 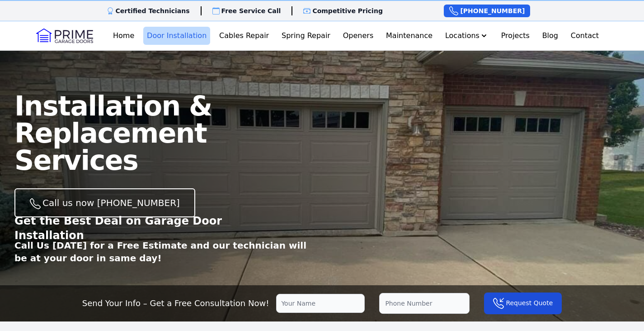 I want to click on p: Certified Technicians, so click(x=152, y=11).